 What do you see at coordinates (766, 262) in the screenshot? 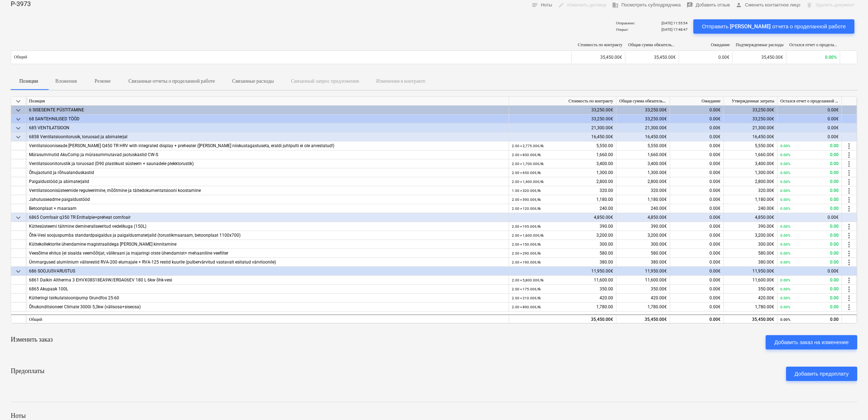
I see `span: 380.00€` at bounding box center [766, 262].